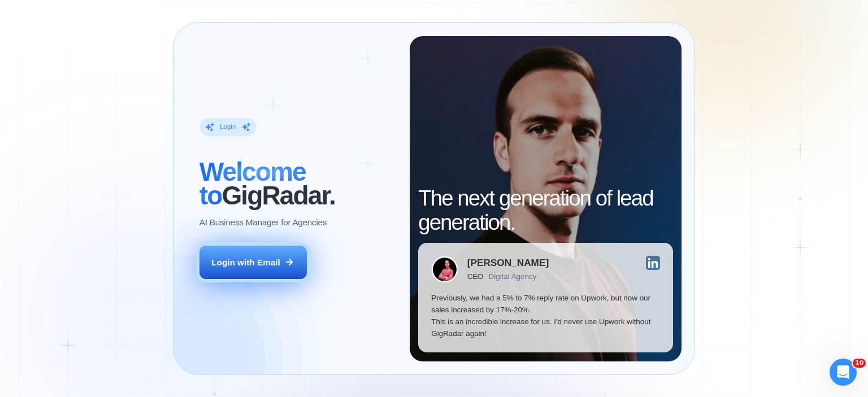  What do you see at coordinates (263, 222) in the screenshot?
I see `p: AI Business Manager for Agencies` at bounding box center [263, 222].